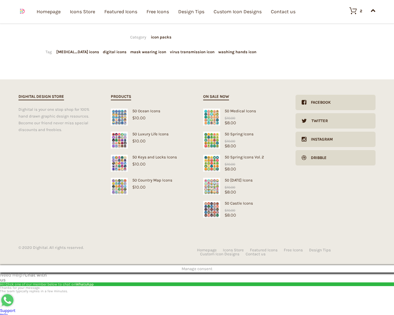 This screenshot has height=315, width=394. What do you see at coordinates (151, 134) in the screenshot?
I see `div: 50 Luxury Life Icons` at bounding box center [151, 134].